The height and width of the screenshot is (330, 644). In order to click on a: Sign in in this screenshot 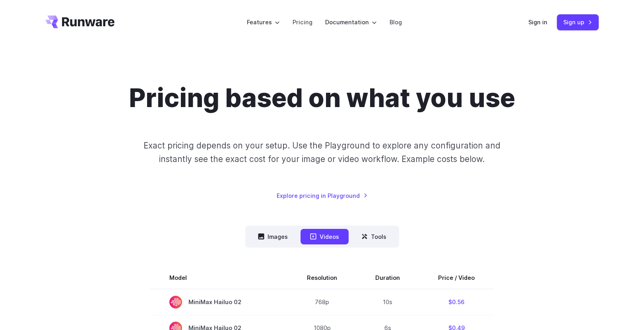, I will do `click(538, 22)`.